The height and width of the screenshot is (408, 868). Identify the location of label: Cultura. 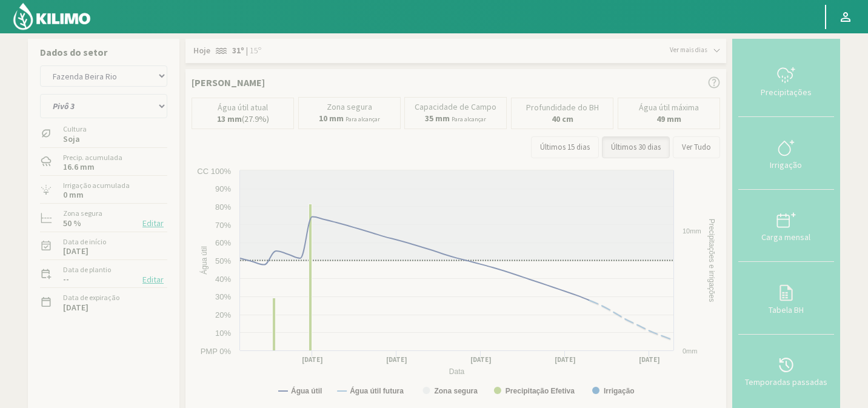
(74, 129).